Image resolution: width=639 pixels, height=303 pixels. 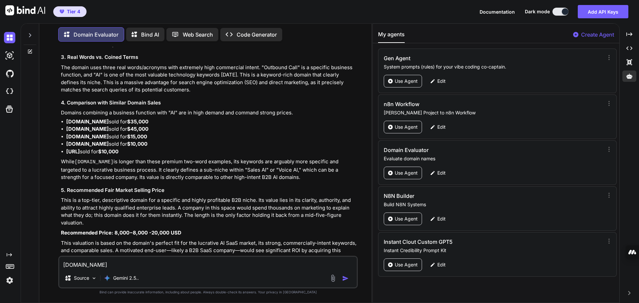 What do you see at coordinates (87, 233) in the screenshot?
I see `strong: Recommended Price:` at bounding box center [87, 233].